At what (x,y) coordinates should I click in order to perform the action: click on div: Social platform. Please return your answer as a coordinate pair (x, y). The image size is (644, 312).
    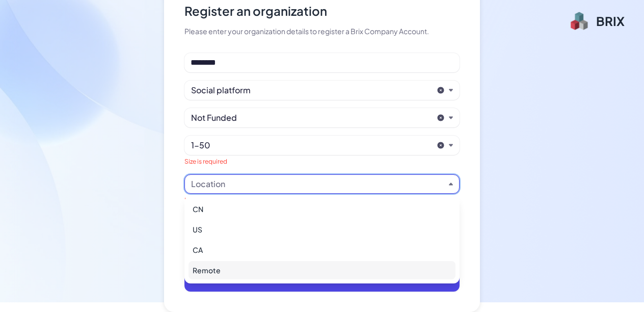
    Looking at the image, I should click on (312, 90).